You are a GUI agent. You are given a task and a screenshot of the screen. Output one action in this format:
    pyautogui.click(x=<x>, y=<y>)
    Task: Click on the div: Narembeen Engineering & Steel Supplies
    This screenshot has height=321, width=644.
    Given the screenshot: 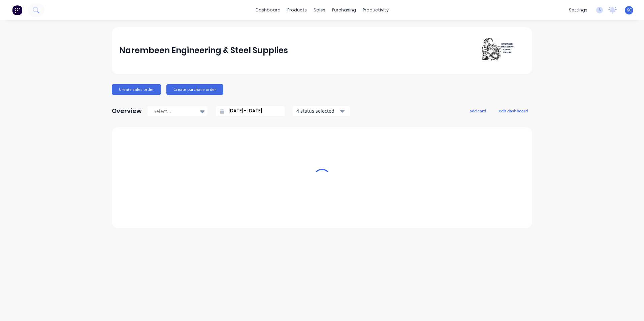 What is the action you would take?
    pyautogui.click(x=204, y=51)
    